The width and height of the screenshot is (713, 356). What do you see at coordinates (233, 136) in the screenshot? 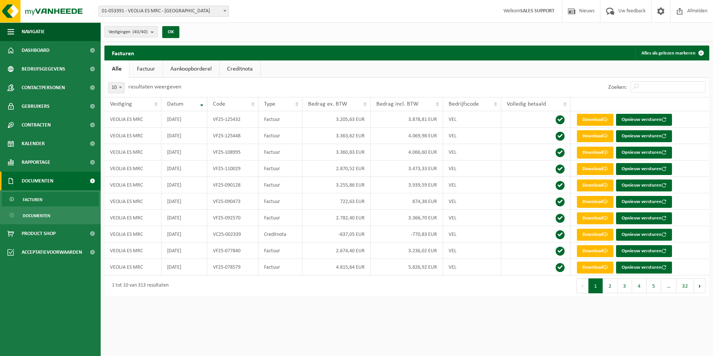
I see `td: VF25-125448` at bounding box center [233, 136].